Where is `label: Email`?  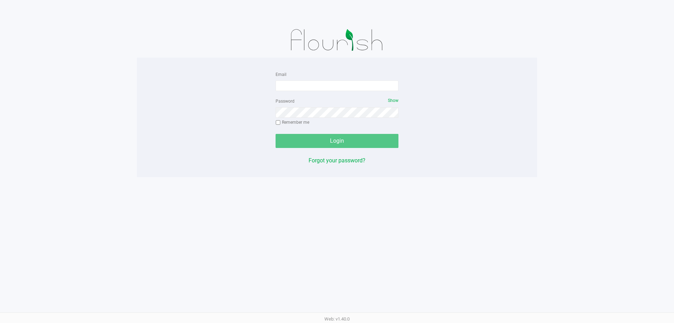
label: Email is located at coordinates (281, 74).